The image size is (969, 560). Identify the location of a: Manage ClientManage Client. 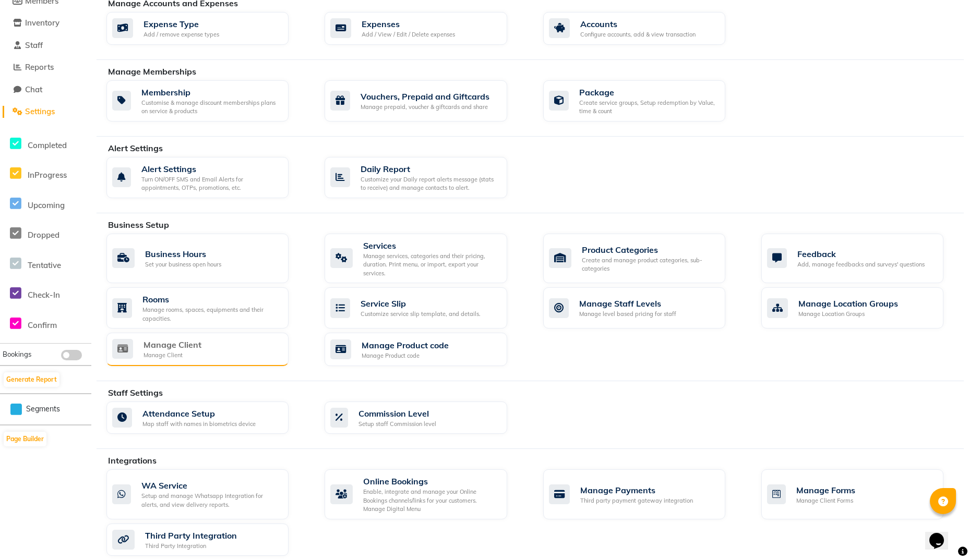
(207, 349).